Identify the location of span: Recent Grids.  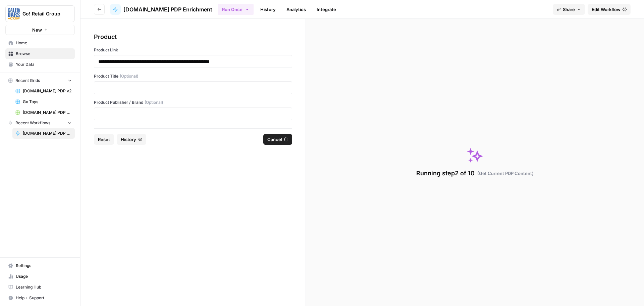
(28, 81).